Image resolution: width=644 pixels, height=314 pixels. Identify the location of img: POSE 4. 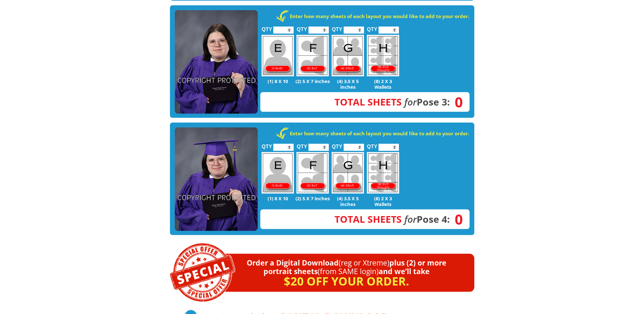
(216, 179).